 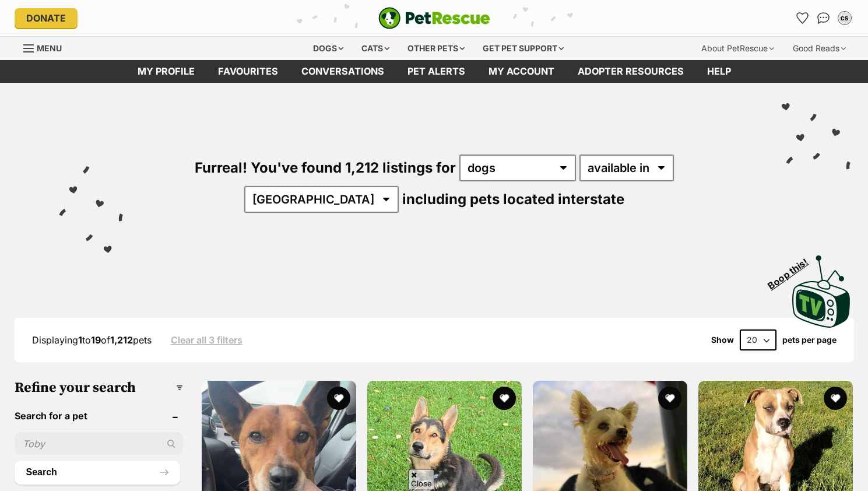 I want to click on a: My account, so click(x=521, y=72).